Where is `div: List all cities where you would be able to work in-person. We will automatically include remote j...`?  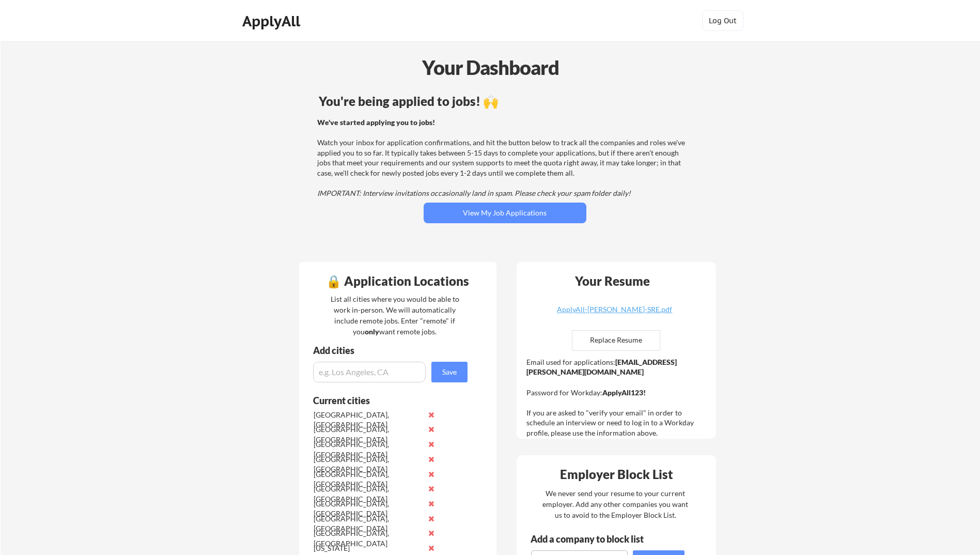 div: List all cities where you would be able to work in-person. We will automatically include remote j... is located at coordinates (395, 315).